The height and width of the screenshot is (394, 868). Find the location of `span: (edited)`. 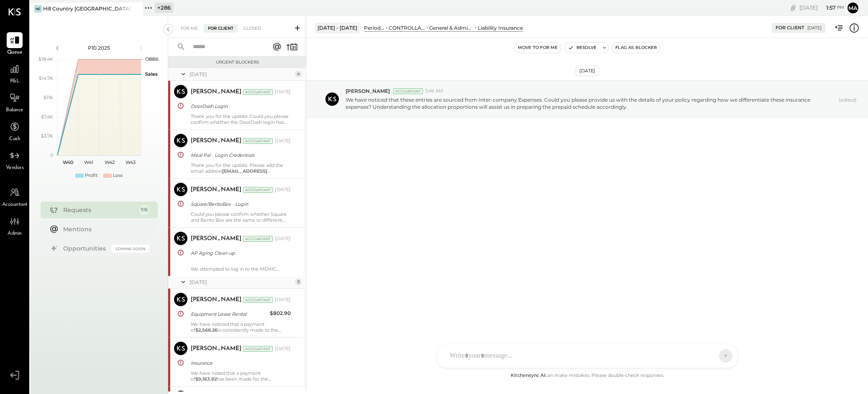

span: (edited) is located at coordinates (848, 104).